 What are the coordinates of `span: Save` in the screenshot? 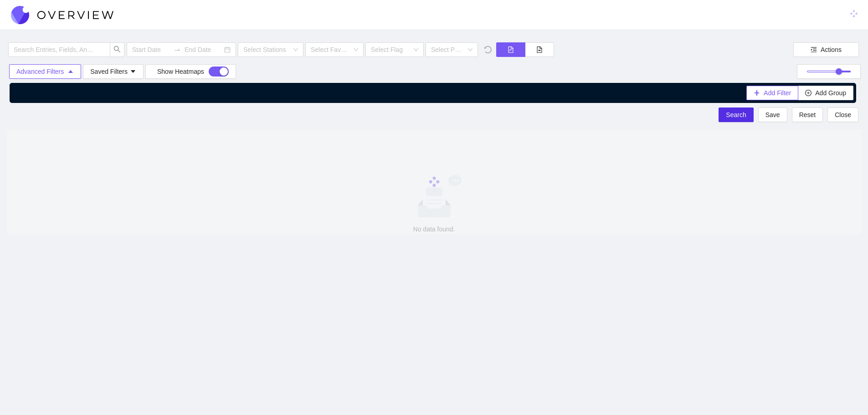 It's located at (773, 115).